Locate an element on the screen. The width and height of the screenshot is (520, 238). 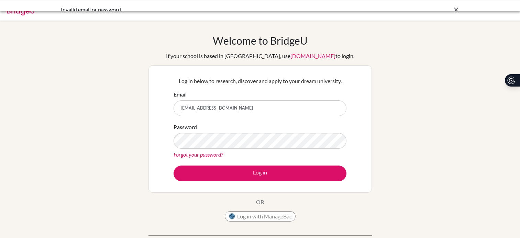
button: Log in is located at coordinates (260, 174).